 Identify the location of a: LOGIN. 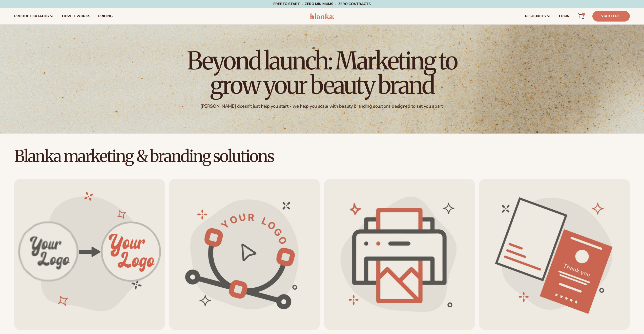
(564, 16).